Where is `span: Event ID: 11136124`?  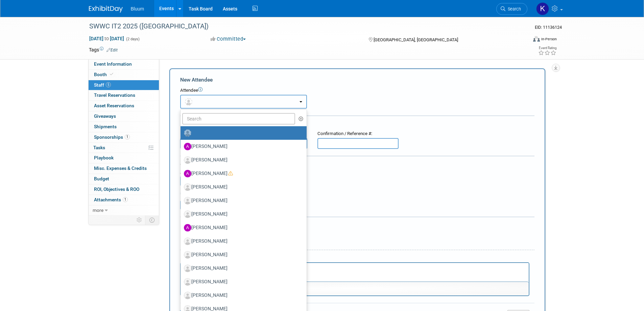 span: Event ID: 11136124 is located at coordinates (548, 27).